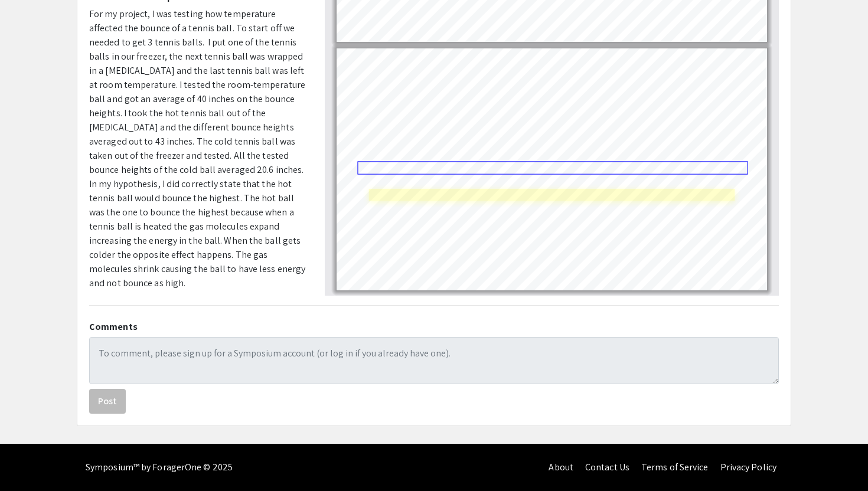  I want to click on a: About, so click(561, 467).